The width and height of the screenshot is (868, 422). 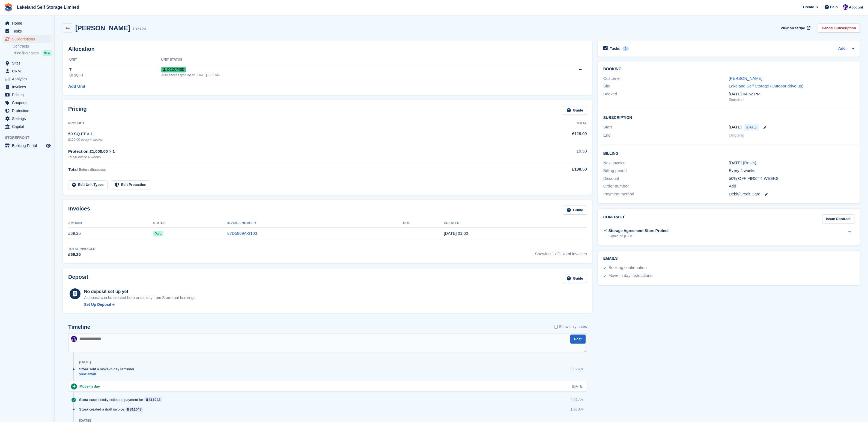 What do you see at coordinates (32, 46) in the screenshot?
I see `a: Contracts` at bounding box center [32, 46].